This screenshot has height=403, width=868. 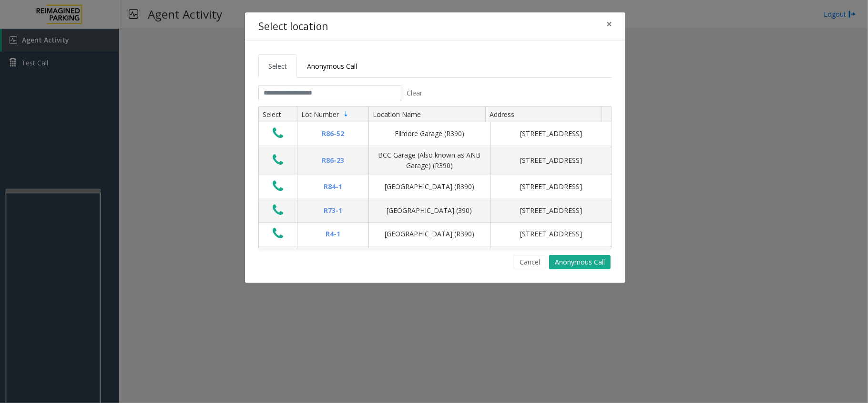 I want to click on button: Close, so click(x=609, y=24).